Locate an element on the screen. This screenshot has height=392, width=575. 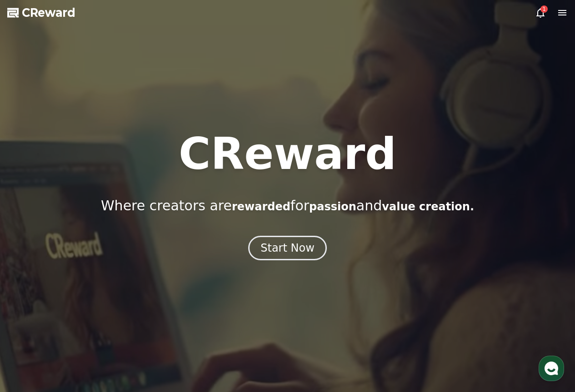
a: Messages is located at coordinates (89, 299).